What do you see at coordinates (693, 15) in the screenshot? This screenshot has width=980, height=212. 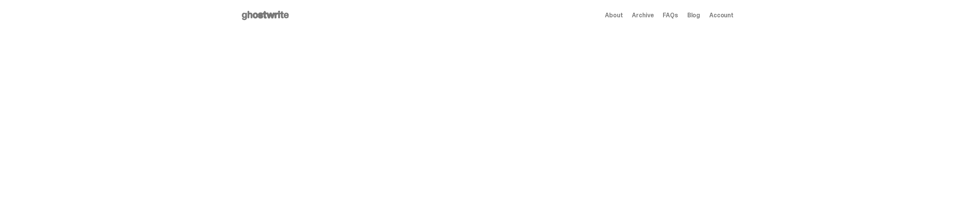 I see `a: Blog` at bounding box center [693, 15].